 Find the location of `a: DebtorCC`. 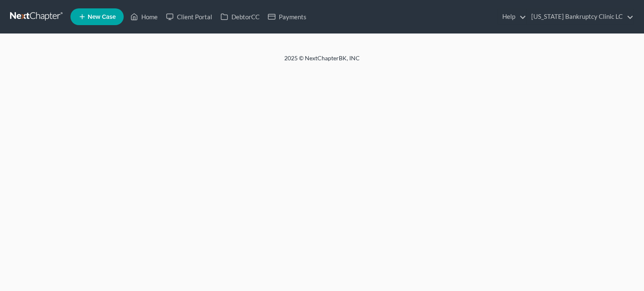

a: DebtorCC is located at coordinates (240, 17).